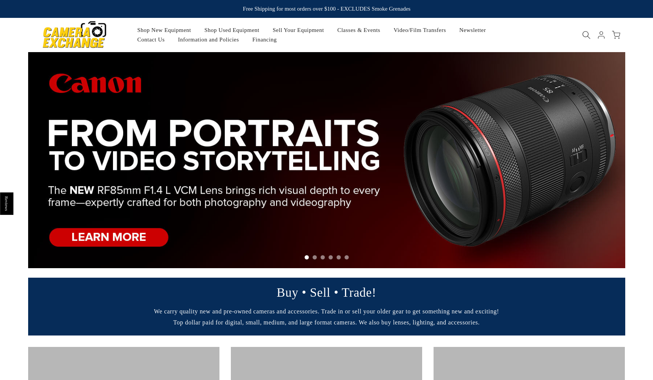  I want to click on li: Page dot 1, so click(307, 257).